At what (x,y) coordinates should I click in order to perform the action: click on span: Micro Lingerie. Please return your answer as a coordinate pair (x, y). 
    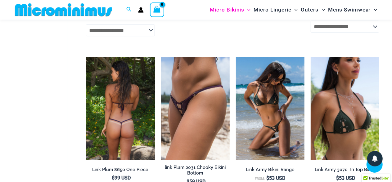
    Looking at the image, I should click on (272, 10).